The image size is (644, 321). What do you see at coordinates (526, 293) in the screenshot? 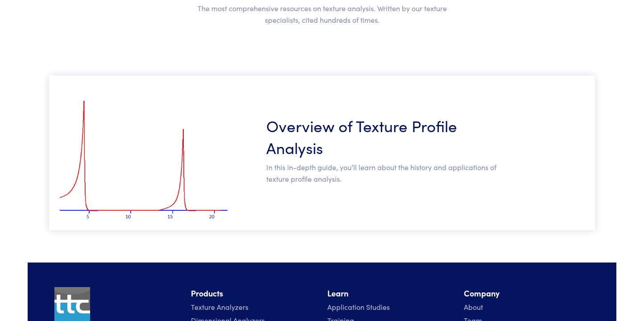
I see `li: Company` at bounding box center [526, 293].